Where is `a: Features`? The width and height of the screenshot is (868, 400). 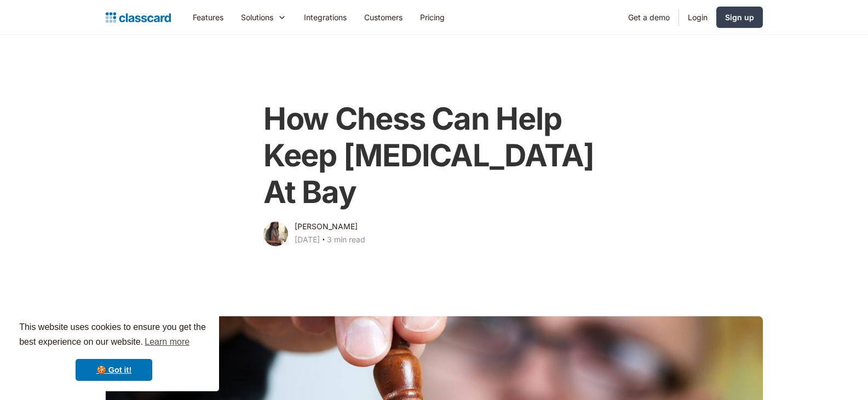
a: Features is located at coordinates (208, 17).